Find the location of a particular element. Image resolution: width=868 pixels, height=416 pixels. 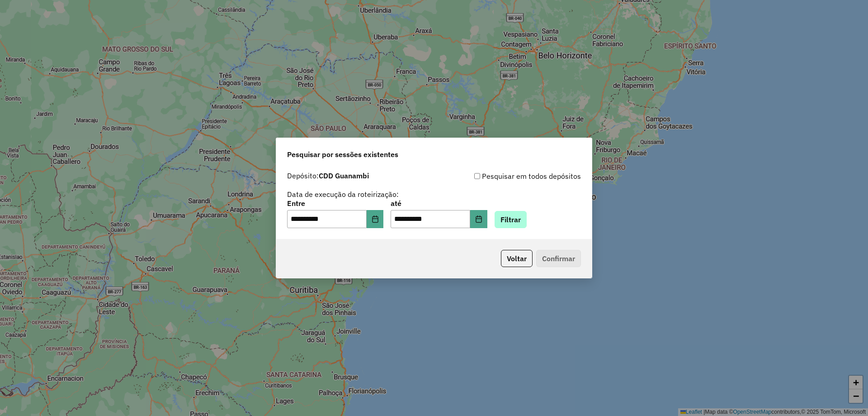

label: Entre is located at coordinates (335, 203).